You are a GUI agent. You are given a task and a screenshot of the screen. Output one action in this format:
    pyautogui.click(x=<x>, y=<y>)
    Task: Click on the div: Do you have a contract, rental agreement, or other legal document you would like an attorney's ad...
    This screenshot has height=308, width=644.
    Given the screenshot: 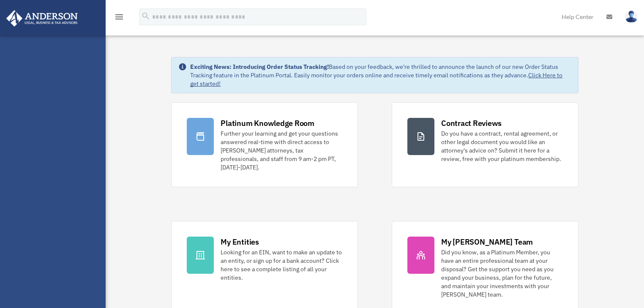 What is the action you would take?
    pyautogui.click(x=502, y=146)
    